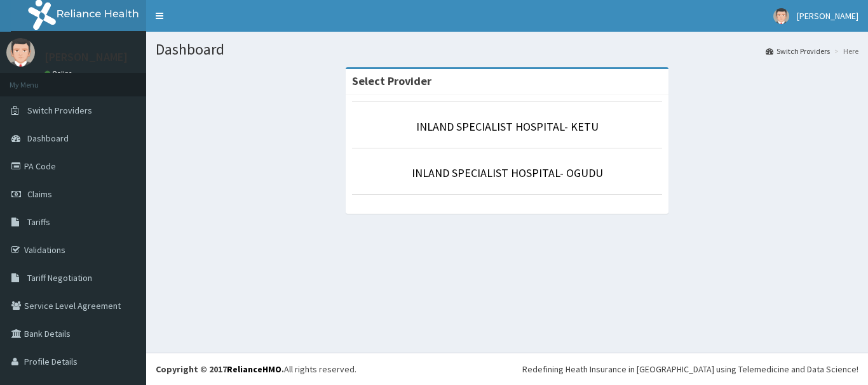 The width and height of the screenshot is (868, 385). I want to click on span: Tariff Negotiation, so click(60, 278).